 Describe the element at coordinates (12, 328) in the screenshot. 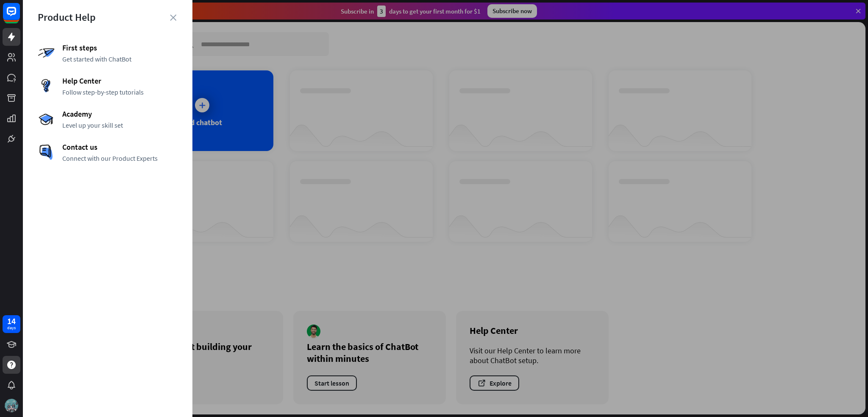

I see `div: days` at that location.